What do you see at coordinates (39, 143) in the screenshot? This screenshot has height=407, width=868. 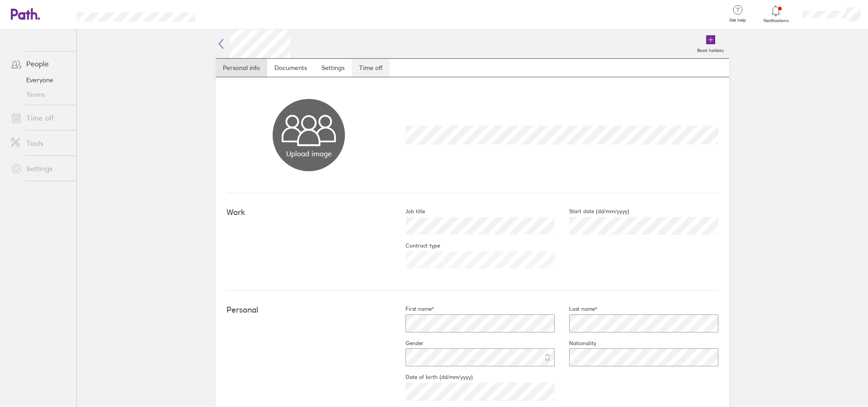 I see `a: Tools` at bounding box center [39, 143].